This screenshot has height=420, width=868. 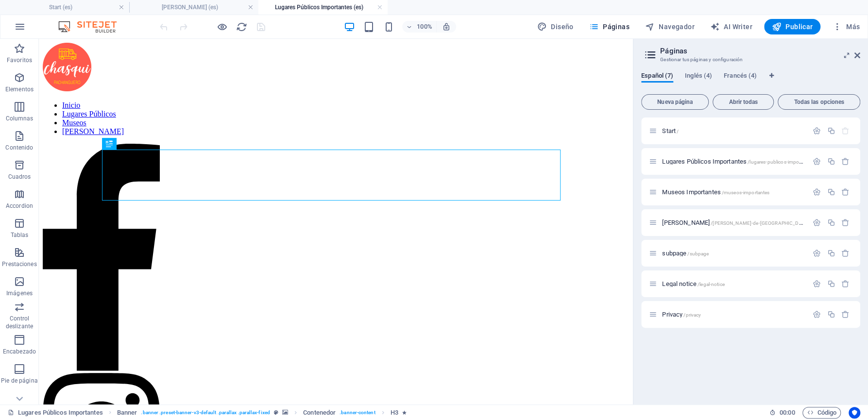 I want to click on span: Legal notice, so click(x=693, y=283).